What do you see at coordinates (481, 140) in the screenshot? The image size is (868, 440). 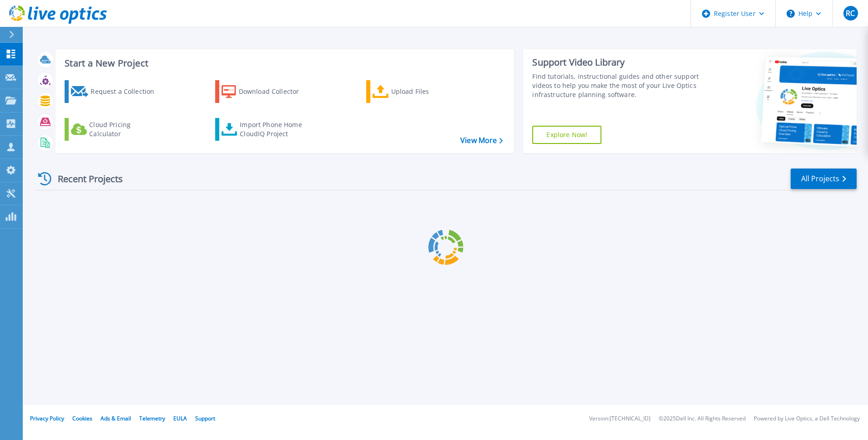 I see `a: View More` at bounding box center [481, 140].